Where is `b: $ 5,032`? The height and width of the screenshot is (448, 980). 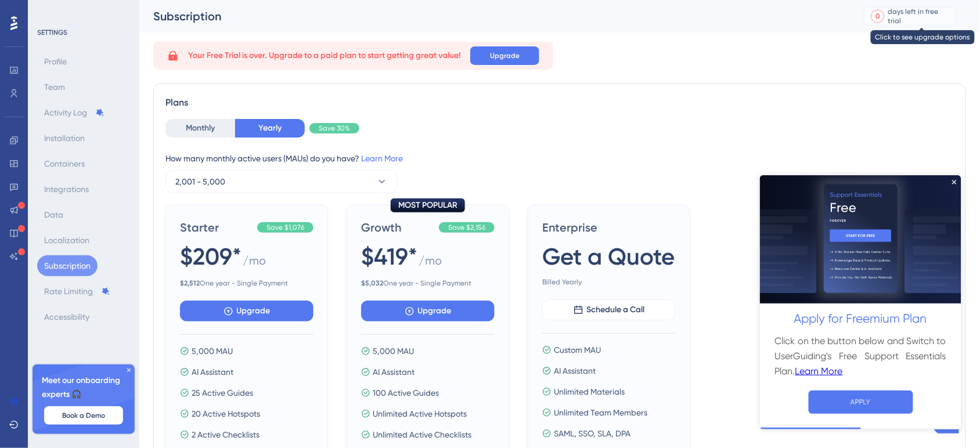
b: $ 5,032 is located at coordinates (372, 283).